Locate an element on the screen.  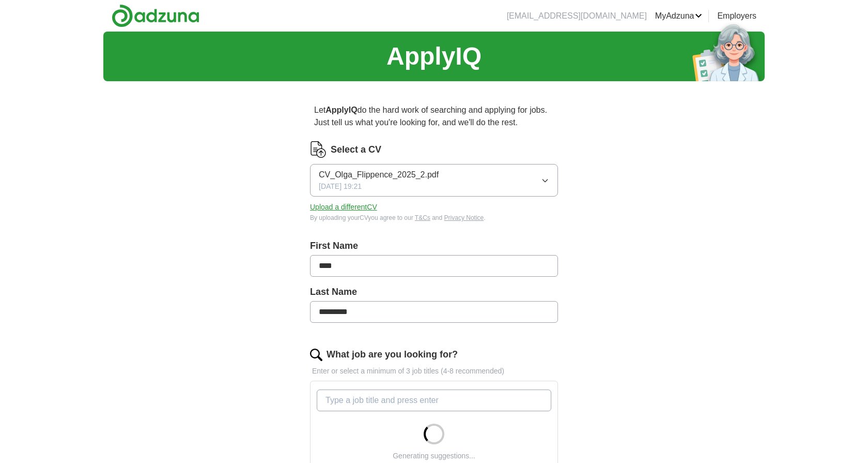
a: Employers is located at coordinates (737, 16).